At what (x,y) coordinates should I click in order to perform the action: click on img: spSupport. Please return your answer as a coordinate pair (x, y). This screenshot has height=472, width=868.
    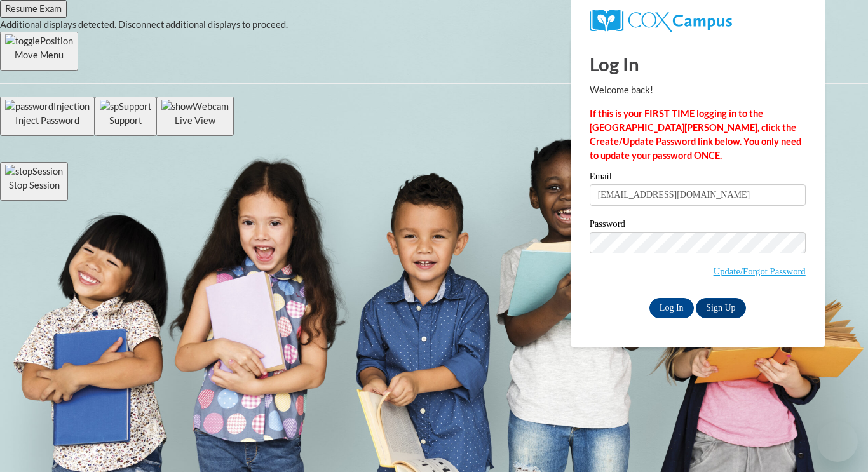
    Looking at the image, I should click on (125, 107).